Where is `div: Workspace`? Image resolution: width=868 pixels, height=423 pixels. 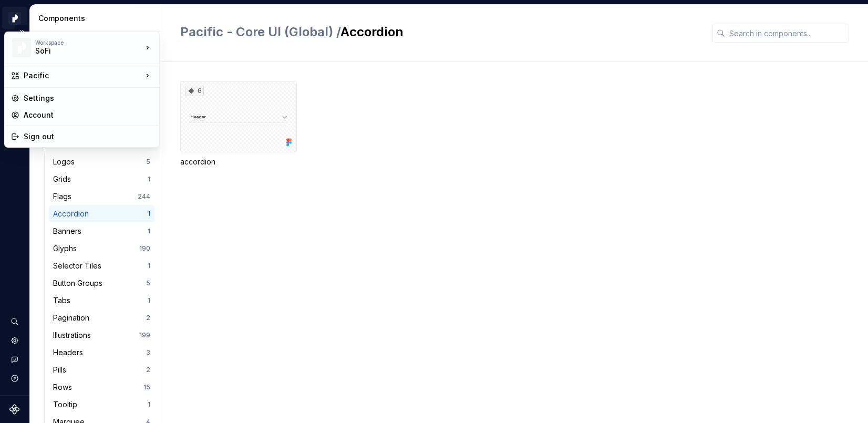
div: Workspace is located at coordinates (89, 43).